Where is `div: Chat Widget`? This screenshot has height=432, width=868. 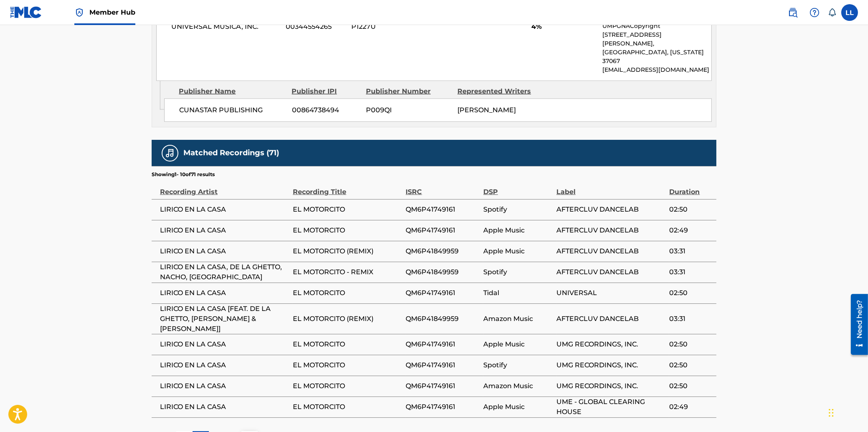
div: Chat Widget is located at coordinates (847, 412).